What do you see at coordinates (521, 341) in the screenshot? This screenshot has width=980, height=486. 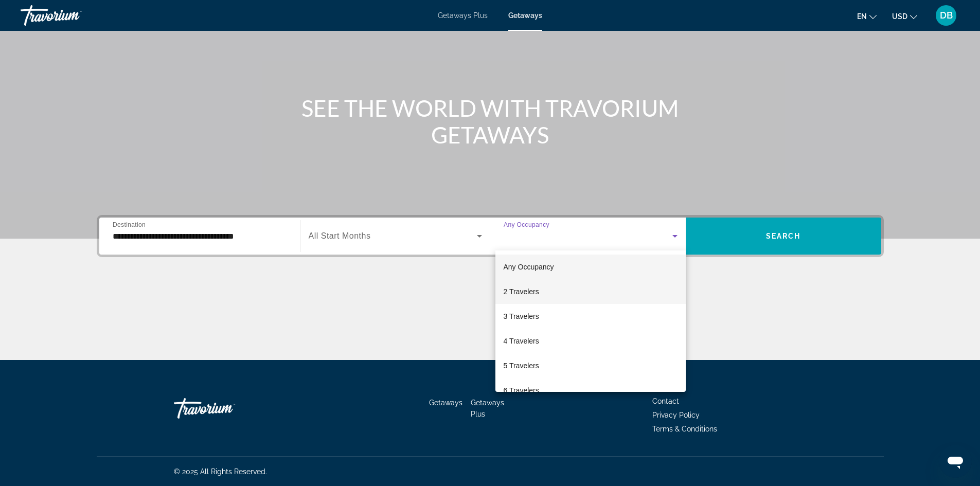 I see `span: 4 Travelers` at bounding box center [521, 341].